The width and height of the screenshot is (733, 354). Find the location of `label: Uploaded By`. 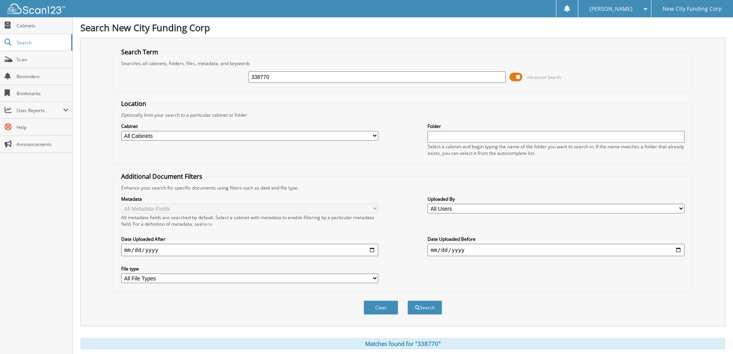

label: Uploaded By is located at coordinates (556, 199).